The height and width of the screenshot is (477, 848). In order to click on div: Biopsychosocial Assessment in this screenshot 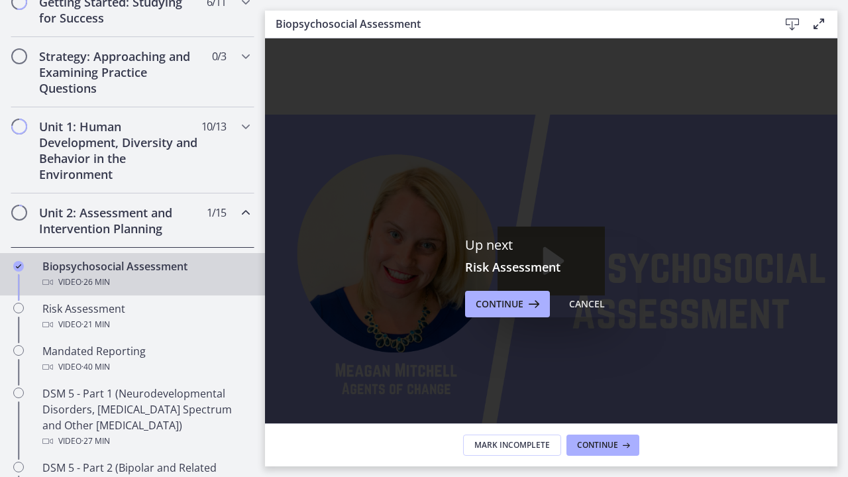, I will do `click(146, 274)`.